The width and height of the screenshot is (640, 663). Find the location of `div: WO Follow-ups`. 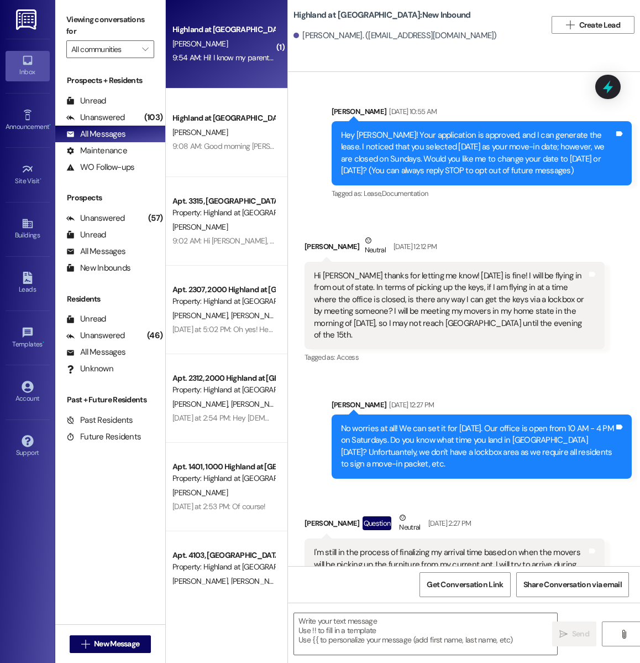

div: WO Follow-ups is located at coordinates (100, 167).